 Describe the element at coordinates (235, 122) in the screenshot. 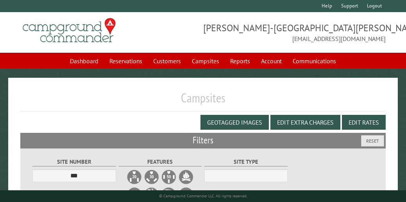

I see `button: Geotagged Images` at that location.